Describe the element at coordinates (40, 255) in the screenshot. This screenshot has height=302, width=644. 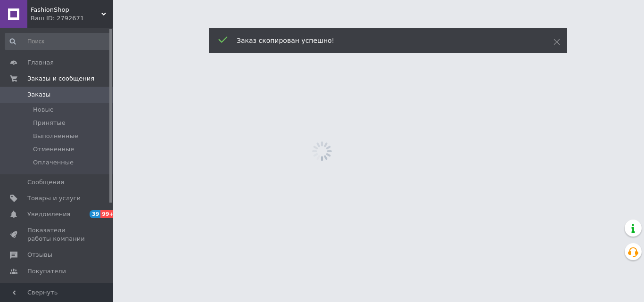
I see `span: Отзывы` at that location.